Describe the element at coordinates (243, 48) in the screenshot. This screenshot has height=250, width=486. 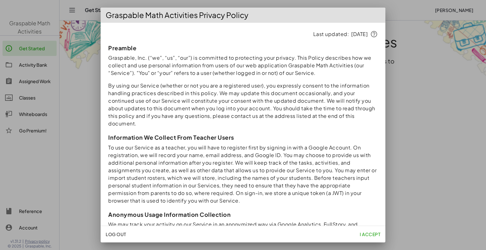
I see `h3: Preamble` at that location.